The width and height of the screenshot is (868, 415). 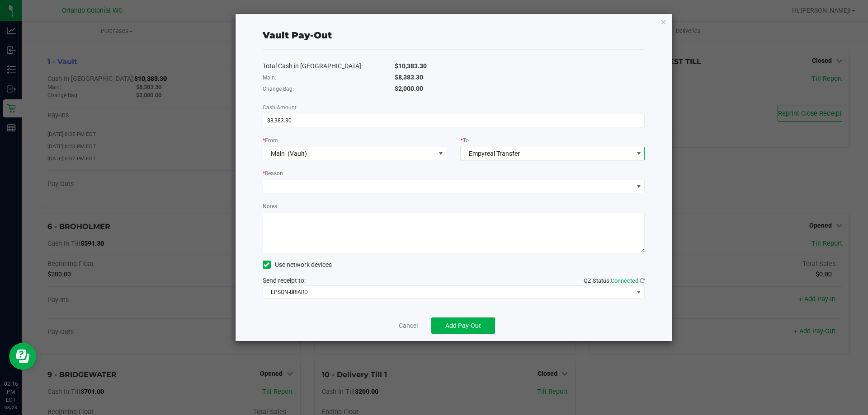 I want to click on span: Empyreal Transfer, so click(x=494, y=154).